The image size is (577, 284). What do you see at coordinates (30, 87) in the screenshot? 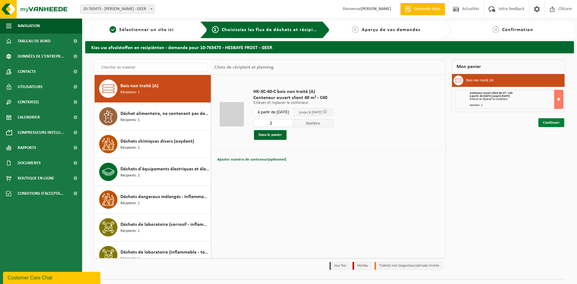
I see `span: Utilisateurs` at bounding box center [30, 87].